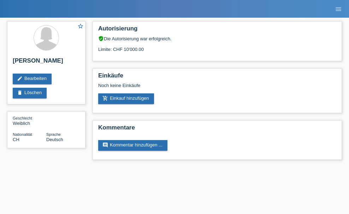 The height and width of the screenshot is (214, 349). Describe the element at coordinates (126, 99) in the screenshot. I see `a: add_shopping_cartEinkauf hinzufügen` at that location.